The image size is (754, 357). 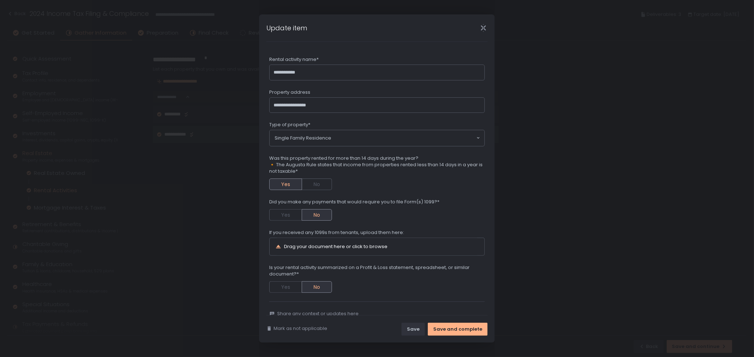 I want to click on span: Type of property*, so click(x=290, y=125).